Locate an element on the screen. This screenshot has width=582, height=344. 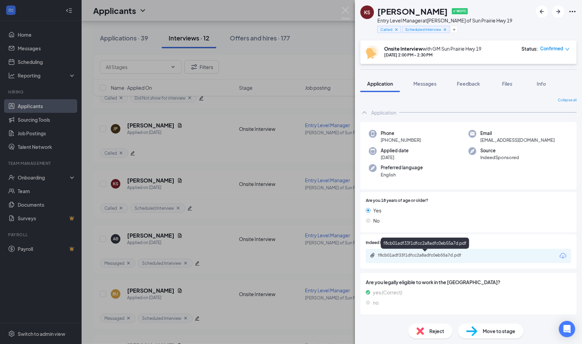
span: Scheduled Interview is located at coordinates (423, 29).